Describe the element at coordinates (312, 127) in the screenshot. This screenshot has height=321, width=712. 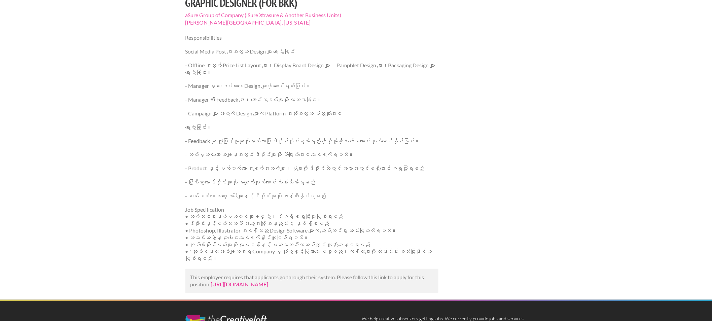
I see `p: ရေးဆွဲခြင်း။` at that location.